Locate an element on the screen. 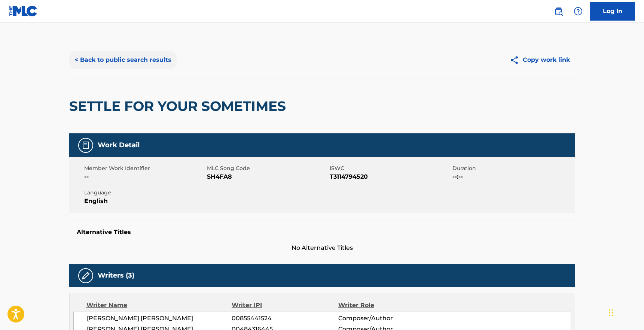 The image size is (644, 330). img: Writers is located at coordinates (86, 276).